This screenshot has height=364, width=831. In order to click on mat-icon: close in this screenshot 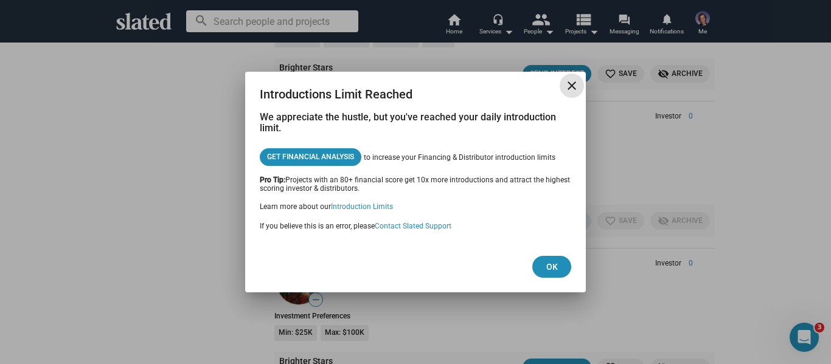, I will do `click(572, 86)`.